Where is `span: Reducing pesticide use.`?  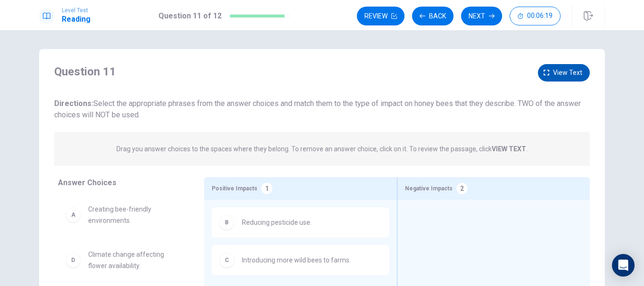 span: Reducing pesticide use. is located at coordinates (277, 223).